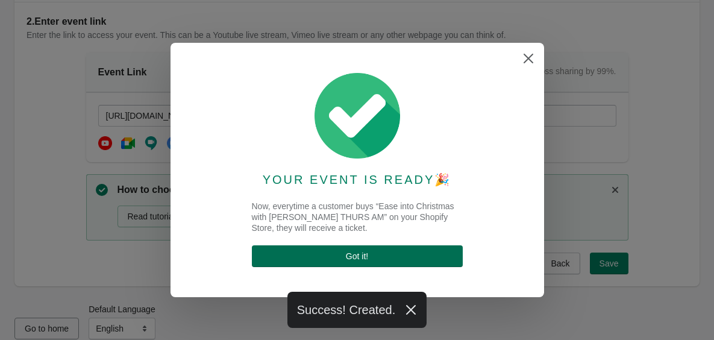 The width and height of the screenshot is (714, 340). Describe the element at coordinates (358, 116) in the screenshot. I see `img: checked-6f298cca57a5a8b36055fd638fa31481.png` at that location.